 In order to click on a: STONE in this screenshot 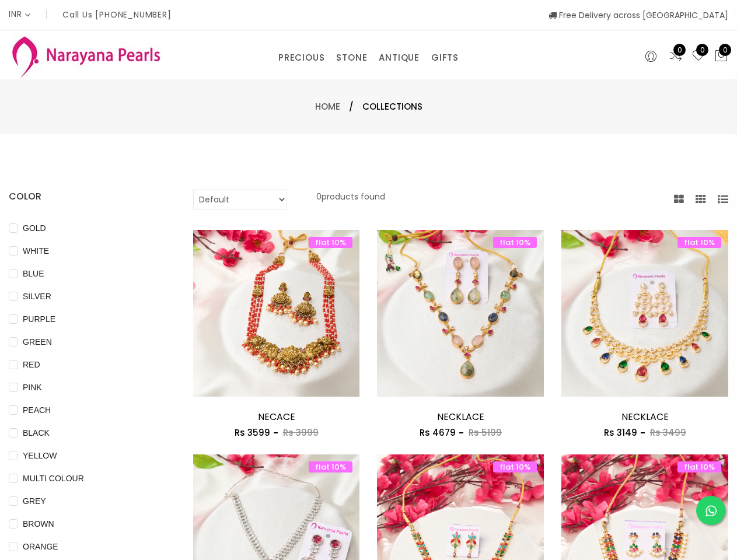, I will do `click(351, 58)`.